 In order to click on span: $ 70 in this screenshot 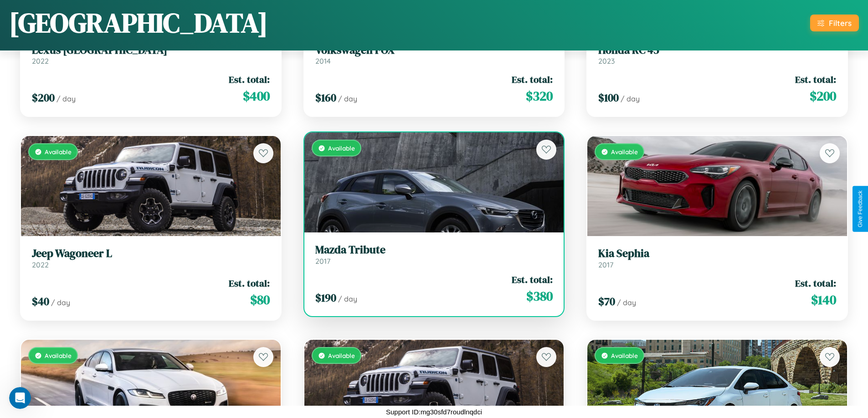, I will do `click(606, 301)`.